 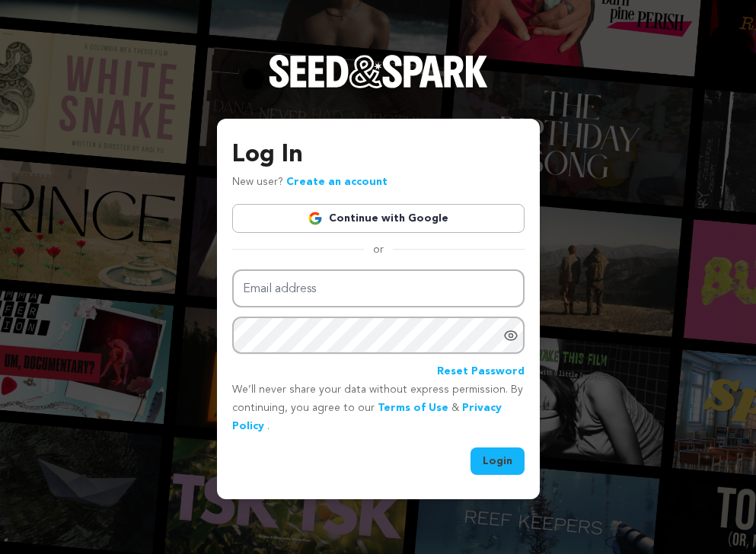 I want to click on span: or, so click(x=378, y=250).